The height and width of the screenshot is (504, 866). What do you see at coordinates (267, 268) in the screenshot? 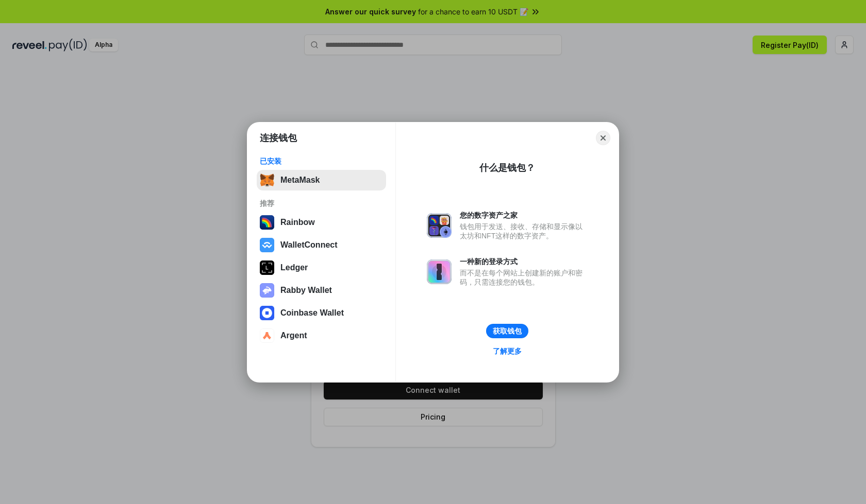
I see `img: svg+xml,%3Csvg%20xmlns%3D%22http%3A%2F%2Fwww.w3.org%2F2000%2Fsvg%22%20width%3D%2228%22%20height%3...` at bounding box center [267, 268].